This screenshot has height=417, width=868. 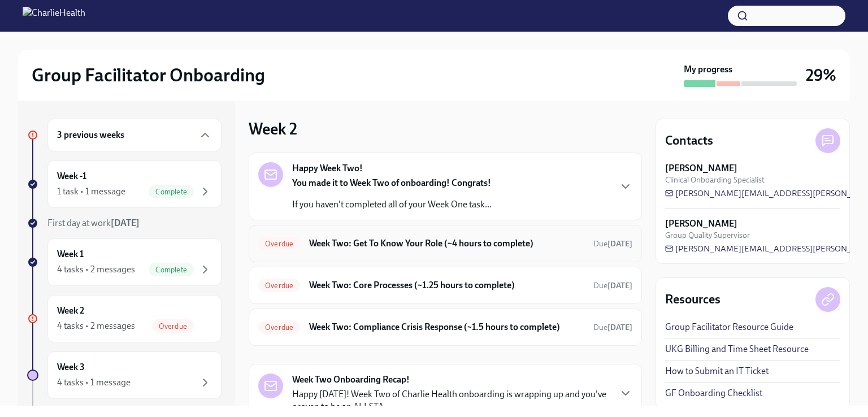 I want to click on h6: Week Two: Get To Know Your Role (~4 hours to complete), so click(x=447, y=244).